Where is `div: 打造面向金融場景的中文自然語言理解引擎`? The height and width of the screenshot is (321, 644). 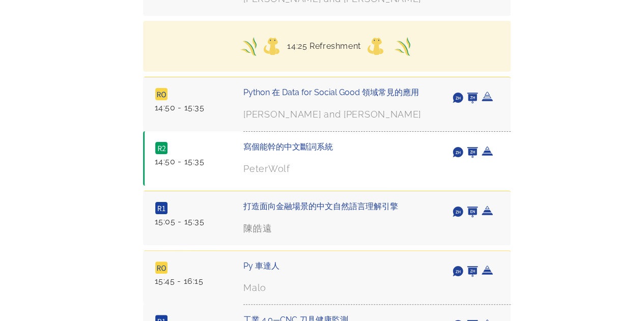 div: 打造面向金融場景的中文自然語言理解引擎 is located at coordinates (341, 207).